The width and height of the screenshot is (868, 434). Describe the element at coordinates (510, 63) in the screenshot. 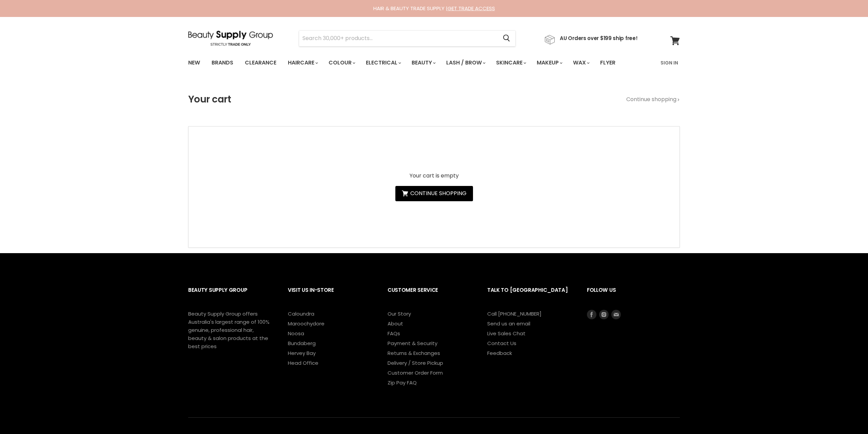

I see `a: Skincare` at that location.